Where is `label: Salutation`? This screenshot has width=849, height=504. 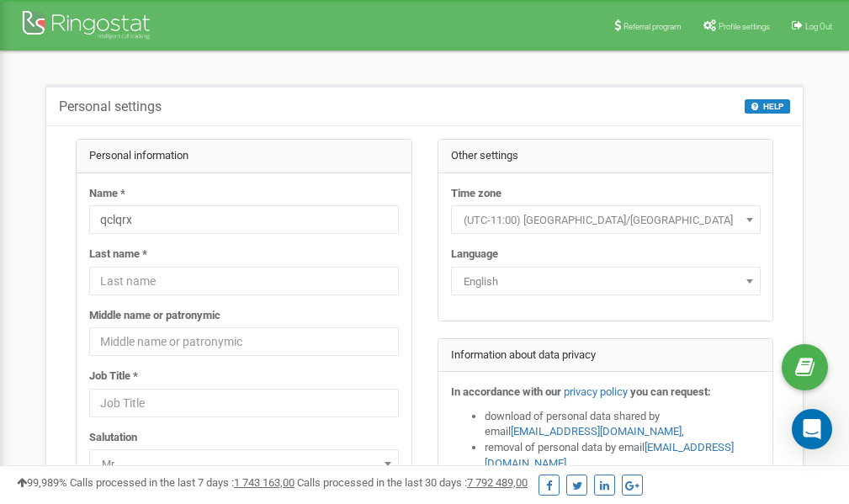 label: Salutation is located at coordinates (112, 437).